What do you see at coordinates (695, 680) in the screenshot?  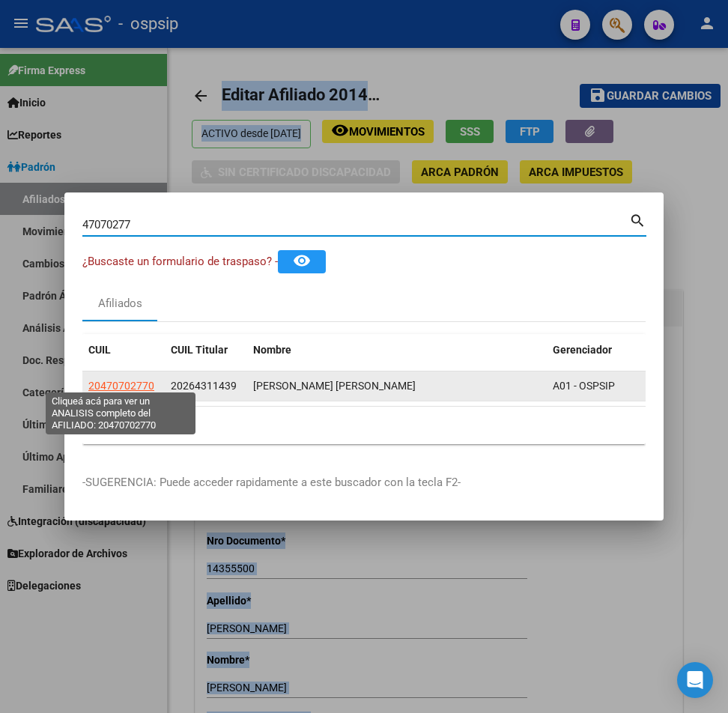 I see `div: Open Intercom Messenger` at bounding box center [695, 680].